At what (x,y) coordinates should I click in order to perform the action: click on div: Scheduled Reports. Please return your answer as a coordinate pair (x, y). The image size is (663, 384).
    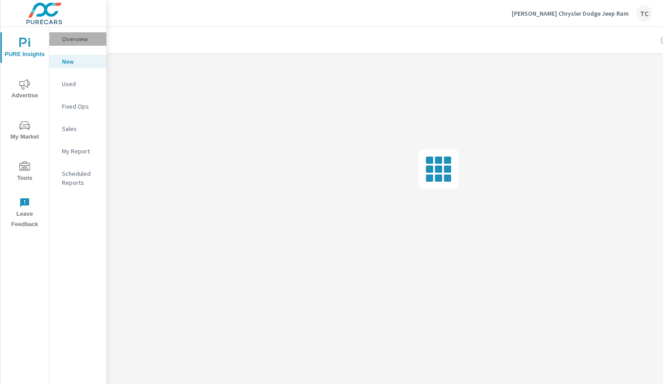
    Looking at the image, I should click on (78, 178).